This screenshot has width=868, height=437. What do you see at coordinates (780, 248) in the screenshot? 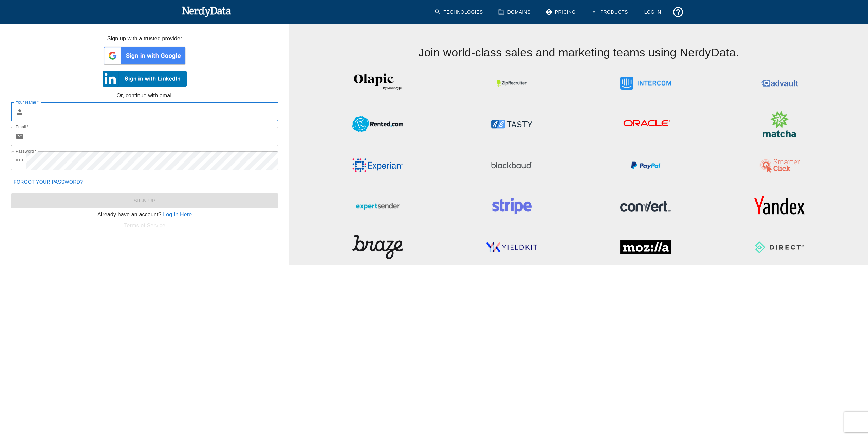
I see `img: Direct` at bounding box center [780, 248].